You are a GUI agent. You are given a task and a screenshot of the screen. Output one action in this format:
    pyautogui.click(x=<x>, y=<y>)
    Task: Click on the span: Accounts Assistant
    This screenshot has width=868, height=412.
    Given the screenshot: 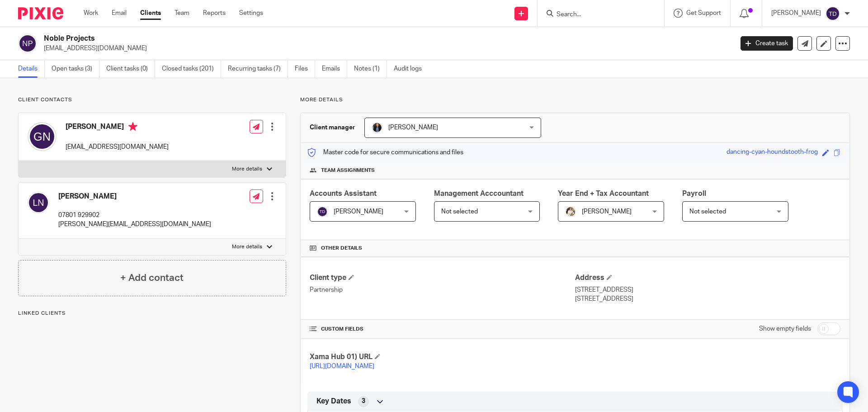 What is the action you would take?
    pyautogui.click(x=343, y=194)
    